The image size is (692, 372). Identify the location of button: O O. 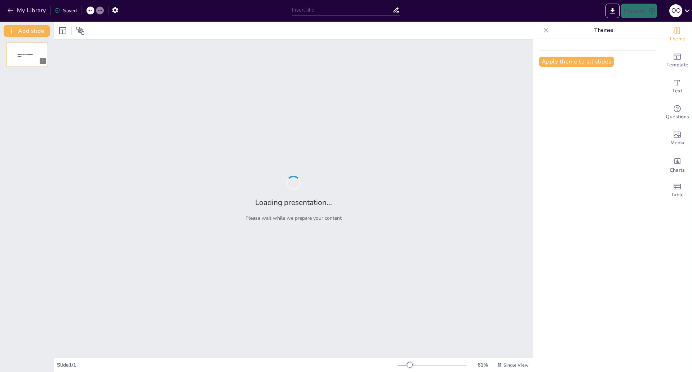
(676, 11).